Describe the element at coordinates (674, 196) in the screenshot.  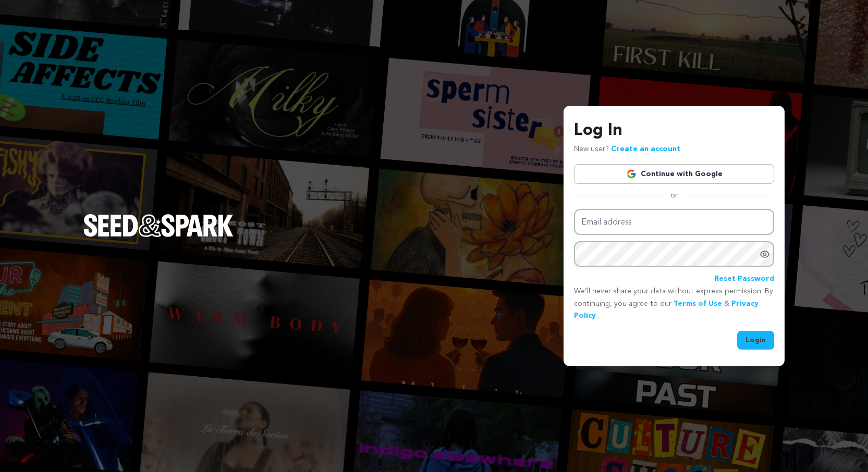
I see `span: or` at that location.